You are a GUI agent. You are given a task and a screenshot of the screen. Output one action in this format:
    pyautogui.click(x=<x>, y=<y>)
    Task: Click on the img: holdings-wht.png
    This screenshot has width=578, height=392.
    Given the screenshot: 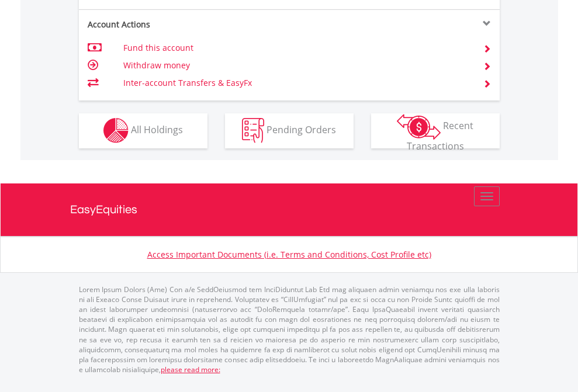 What is the action you would take?
    pyautogui.click(x=116, y=130)
    